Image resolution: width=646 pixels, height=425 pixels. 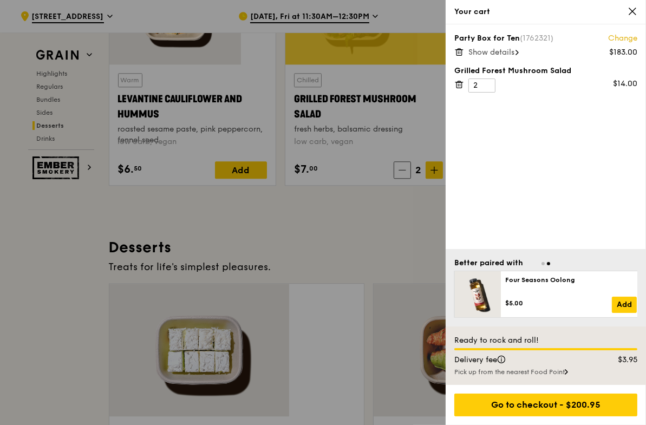 I want to click on div: $183.00, so click(x=623, y=52).